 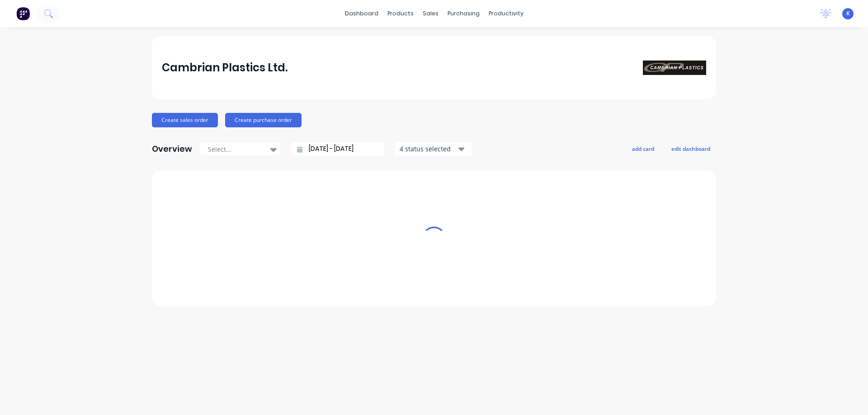 What do you see at coordinates (172, 149) in the screenshot?
I see `div: Overview` at bounding box center [172, 149].